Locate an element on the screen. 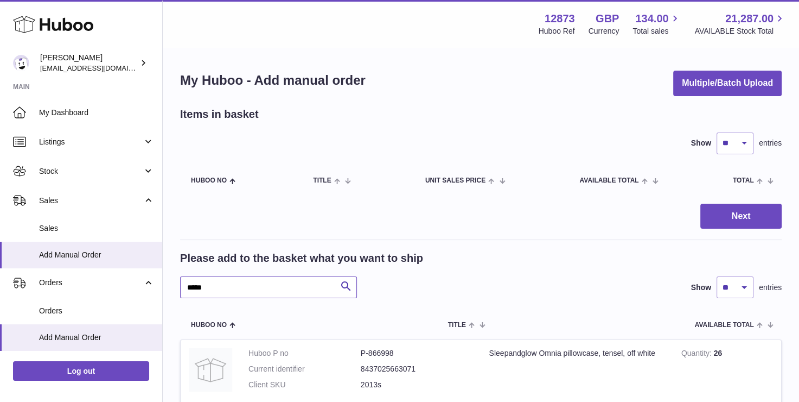 Image resolution: width=799 pixels, height=402 pixels. dt: Huboo P no is located at coordinates (304, 353).